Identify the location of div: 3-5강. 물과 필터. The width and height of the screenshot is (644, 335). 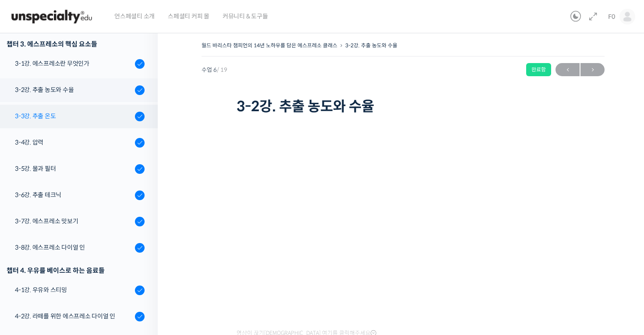
(73, 168).